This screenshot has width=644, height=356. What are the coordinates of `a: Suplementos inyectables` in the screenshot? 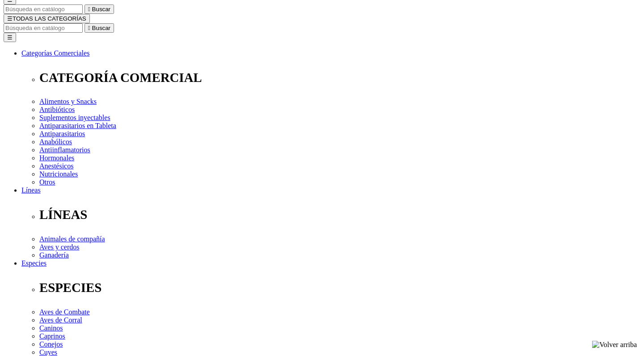 It's located at (75, 117).